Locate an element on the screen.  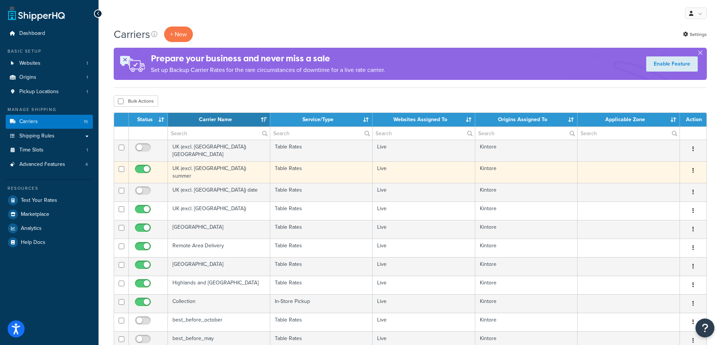
th: Action is located at coordinates (693, 120).